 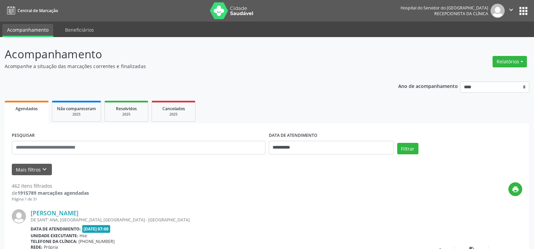 I want to click on b: Unidade executante:, so click(x=54, y=235).